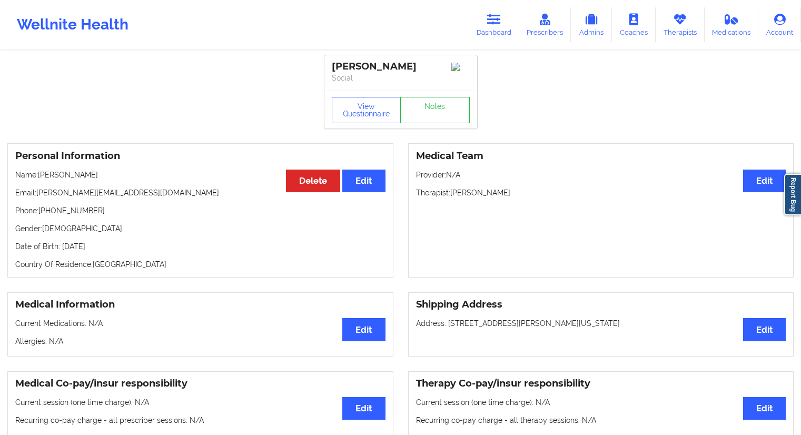 This screenshot has width=801, height=435. I want to click on h3: Shipping Address, so click(601, 304).